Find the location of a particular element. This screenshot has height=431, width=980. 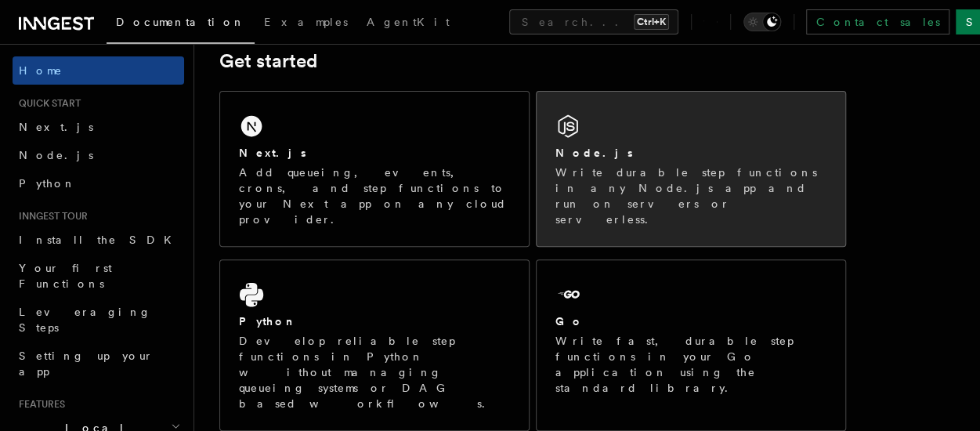

a: AgentKit is located at coordinates (408, 23).